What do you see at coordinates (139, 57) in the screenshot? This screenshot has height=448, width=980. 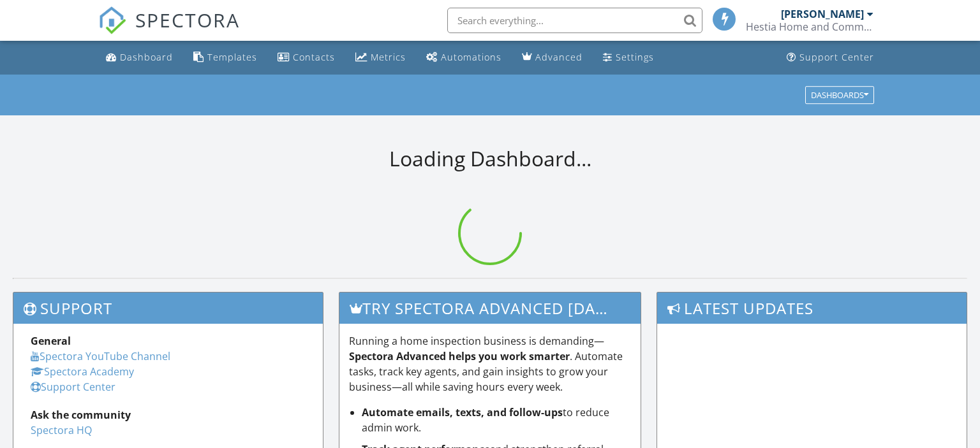 I see `a: Dashboard` at bounding box center [139, 57].